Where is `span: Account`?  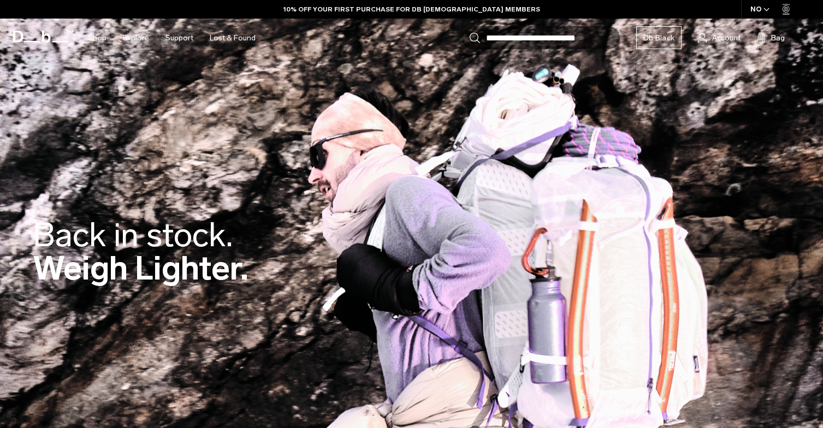
span: Account is located at coordinates (726, 38).